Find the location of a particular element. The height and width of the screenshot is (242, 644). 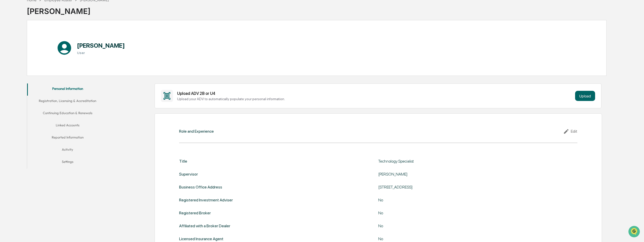

div: Supervisor is located at coordinates (188, 174).